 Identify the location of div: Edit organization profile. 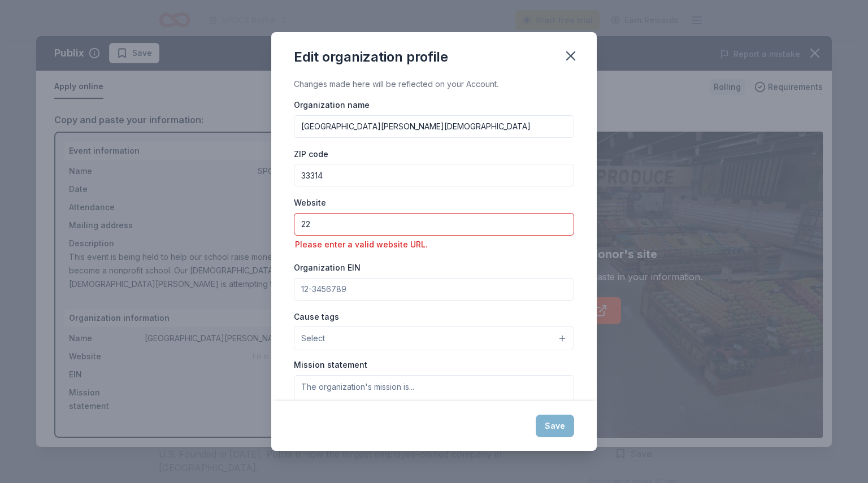
(371, 57).